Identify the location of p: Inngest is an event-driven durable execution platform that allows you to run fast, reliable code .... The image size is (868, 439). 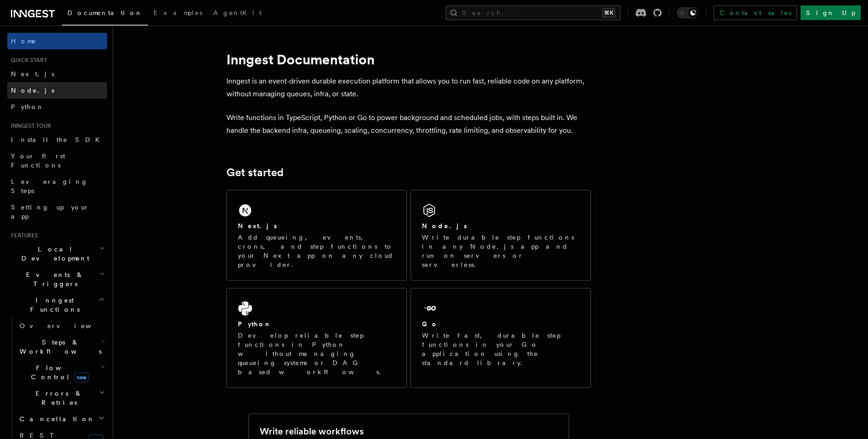
(409, 88).